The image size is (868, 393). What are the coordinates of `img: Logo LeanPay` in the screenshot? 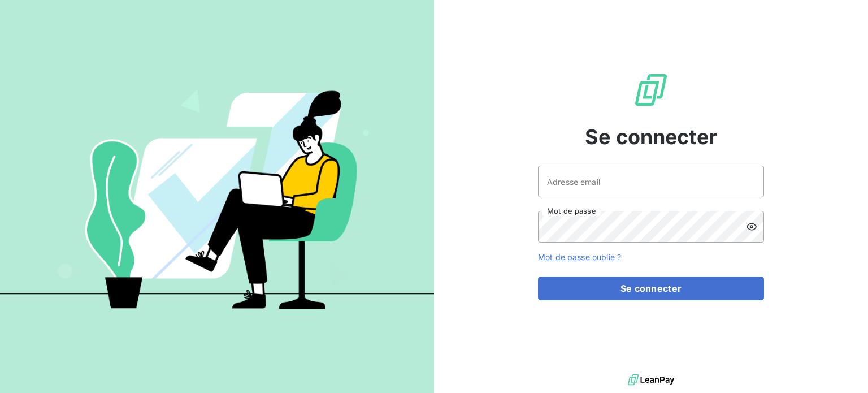 It's located at (652, 90).